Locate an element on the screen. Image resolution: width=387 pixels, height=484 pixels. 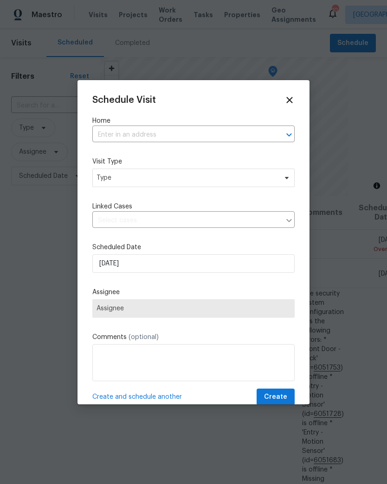
span: Create is located at coordinates (275, 397).